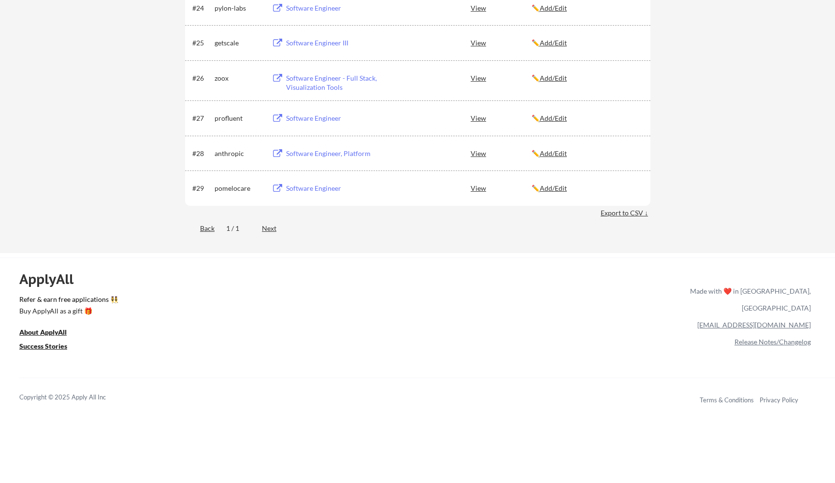 The height and width of the screenshot is (483, 835). I want to click on u: Success Stories, so click(43, 346).